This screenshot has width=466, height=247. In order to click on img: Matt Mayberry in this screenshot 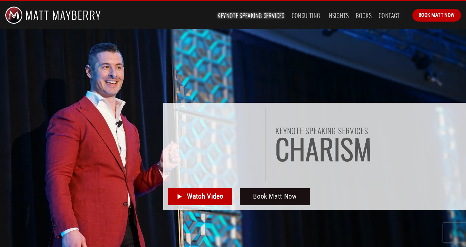, I will do `click(53, 15)`.